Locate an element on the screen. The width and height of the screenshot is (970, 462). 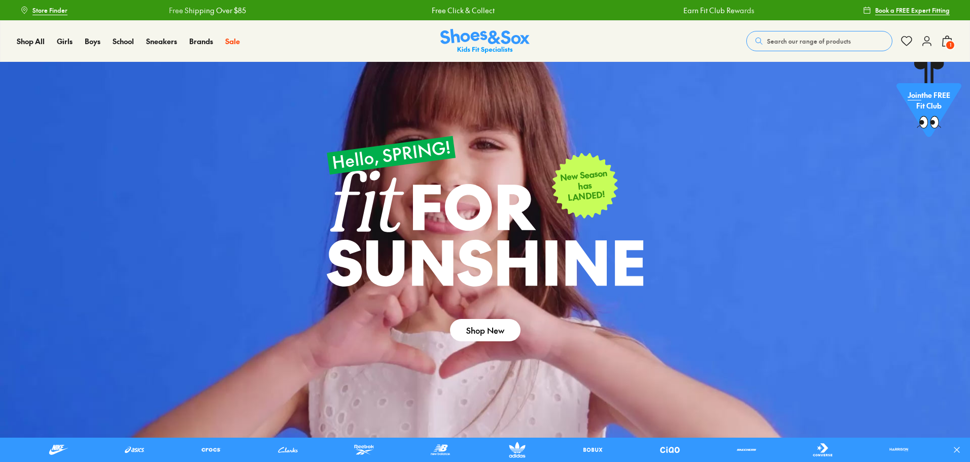
span: Store Finder is located at coordinates (50, 10).